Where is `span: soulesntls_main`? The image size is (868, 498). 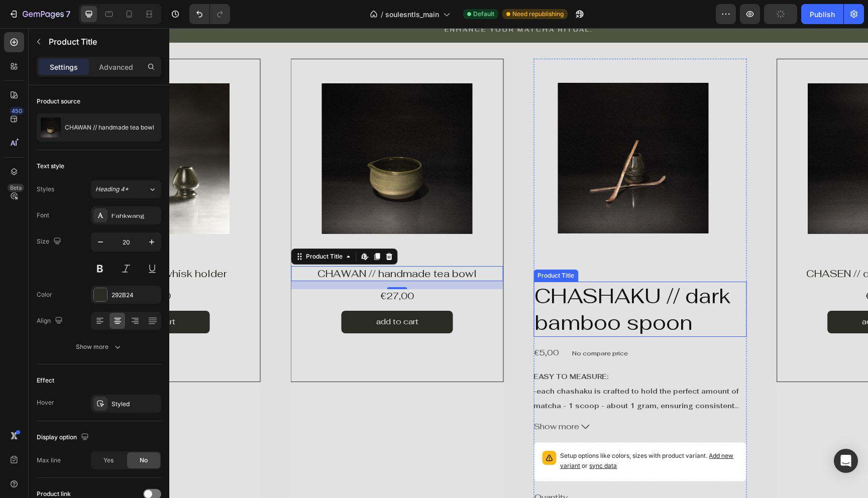
span: soulesntls_main is located at coordinates (412, 14).